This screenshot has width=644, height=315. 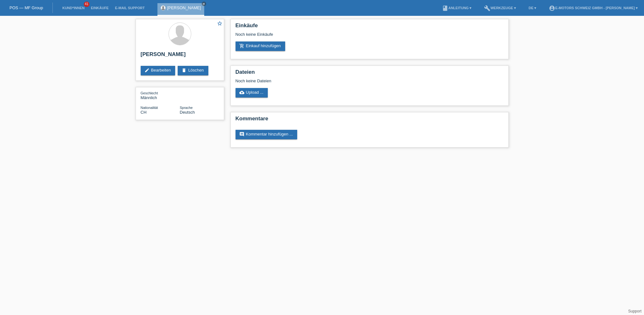 I want to click on i: delete, so click(x=184, y=70).